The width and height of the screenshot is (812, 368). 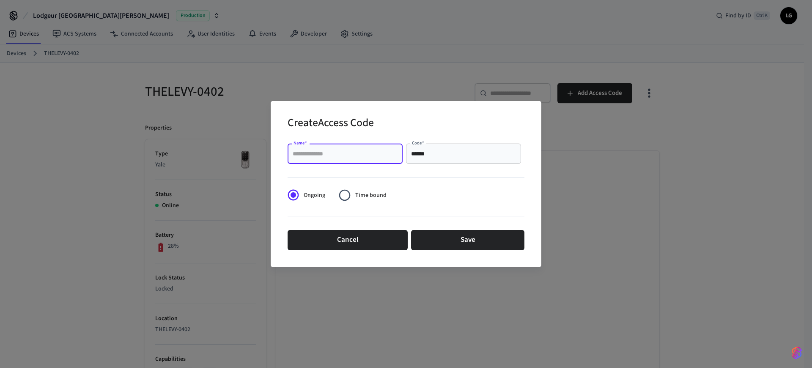 What do you see at coordinates (300, 143) in the screenshot?
I see `label: Name` at bounding box center [300, 143].